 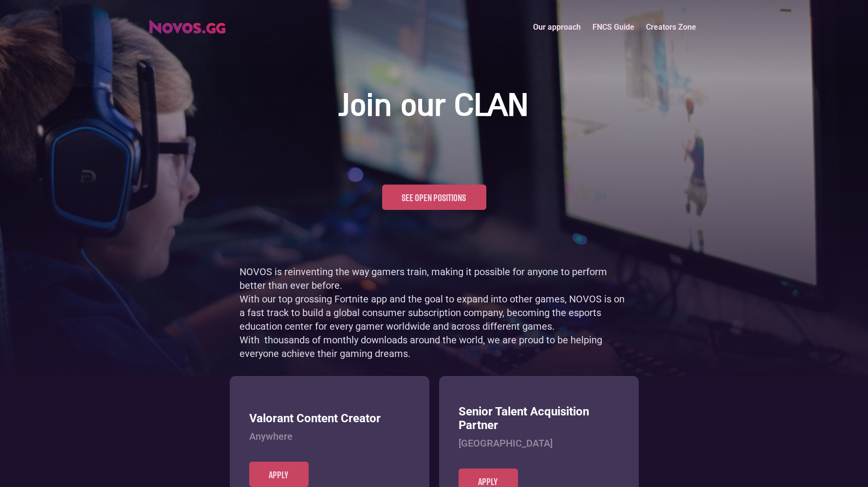 I want to click on a: Our approach, so click(x=556, y=27).